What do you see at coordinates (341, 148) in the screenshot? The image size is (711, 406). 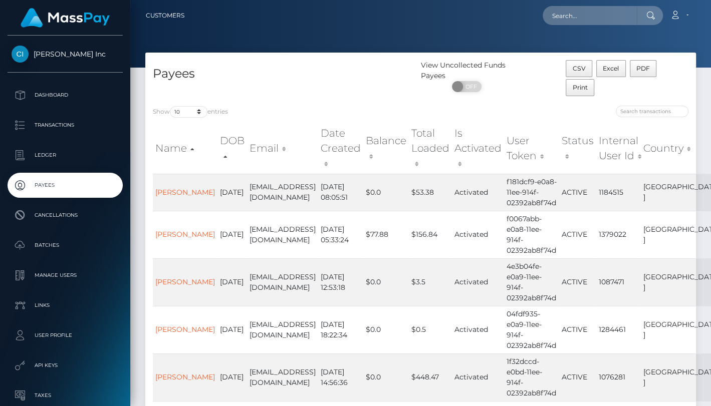 I see `th: Date Created: activate to sort column ascending` at bounding box center [341, 148].